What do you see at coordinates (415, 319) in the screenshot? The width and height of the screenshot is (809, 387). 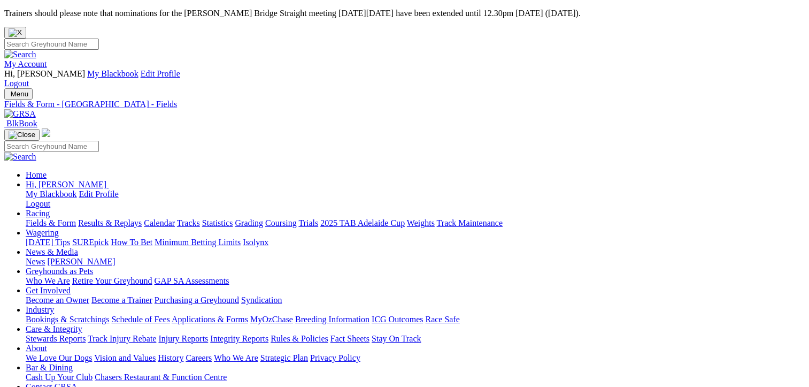 I see `div: Industry` at bounding box center [415, 319].